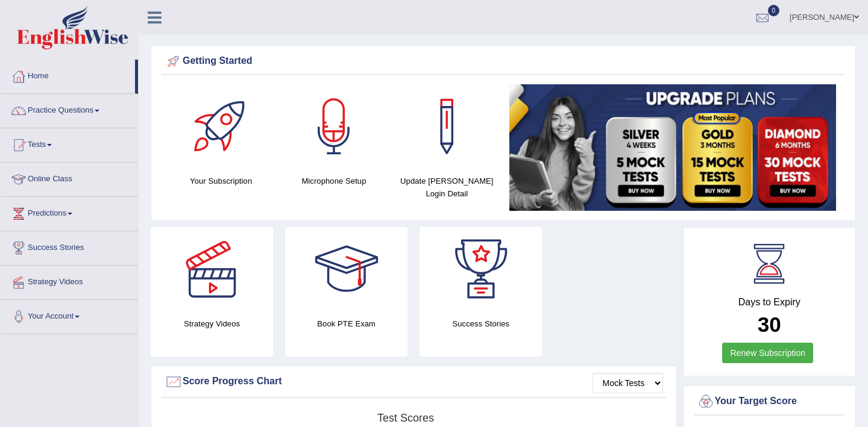  What do you see at coordinates (504, 61) in the screenshot?
I see `div: Getting Started` at bounding box center [504, 61].